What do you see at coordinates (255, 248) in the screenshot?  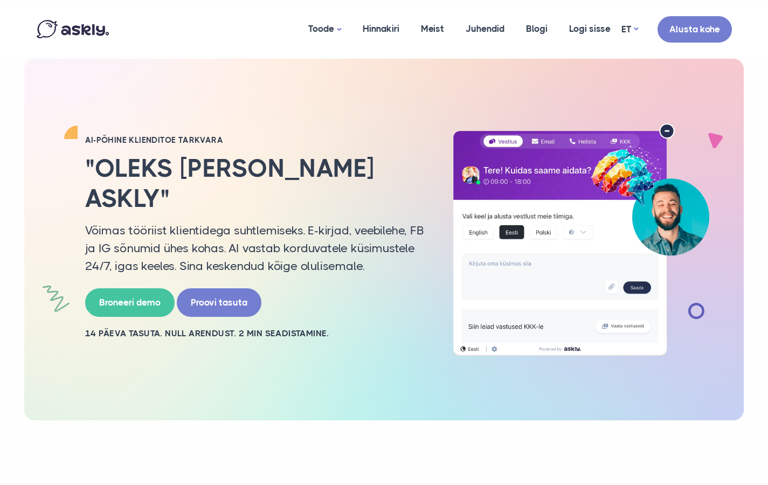 I see `p: Võimas tööriist klientidega suhtlemiseks. E-kirjad, veebilehe, FB ja IG sõnumid ühes kohas. AI va...` at bounding box center [255, 248].